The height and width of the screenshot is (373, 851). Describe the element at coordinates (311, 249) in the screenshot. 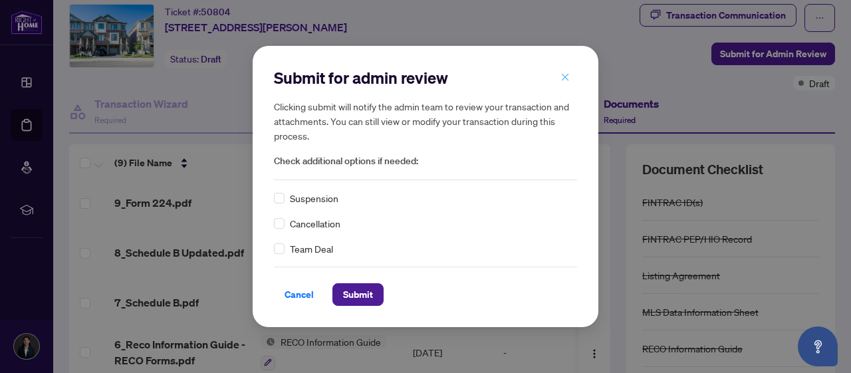

I see `span: Team Deal` at that location.